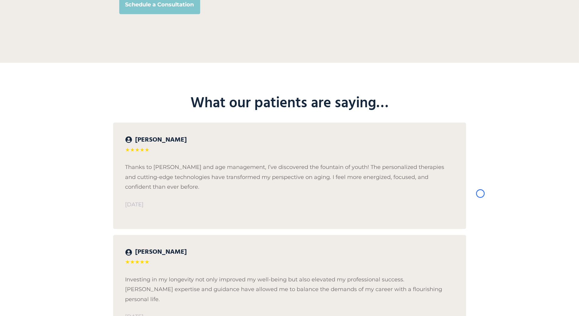 This screenshot has height=316, width=579. Describe the element at coordinates (289, 103) in the screenshot. I see `h2: What our patients are saying…` at that location.